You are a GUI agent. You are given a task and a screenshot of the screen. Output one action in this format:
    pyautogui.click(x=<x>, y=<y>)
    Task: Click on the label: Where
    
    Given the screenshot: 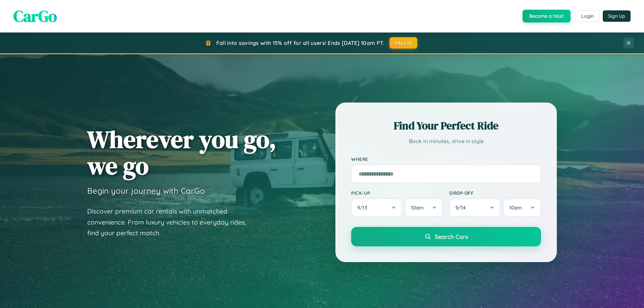 What is the action you would take?
    pyautogui.click(x=446, y=159)
    